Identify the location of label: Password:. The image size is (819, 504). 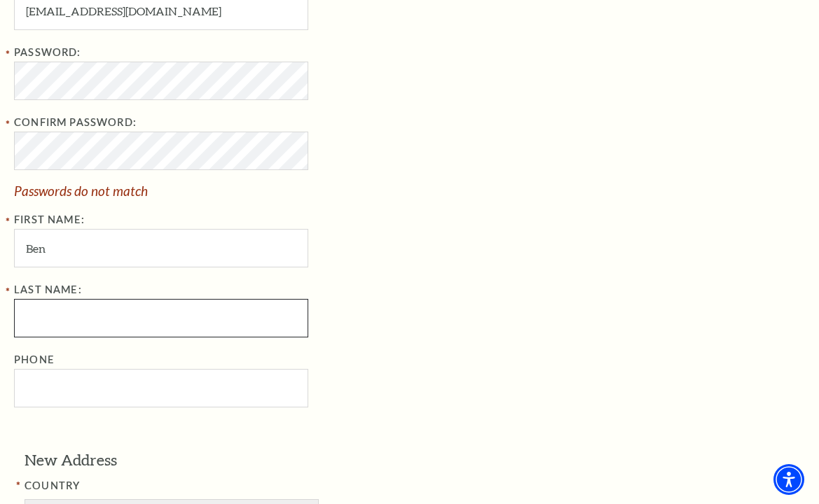
(48, 52).